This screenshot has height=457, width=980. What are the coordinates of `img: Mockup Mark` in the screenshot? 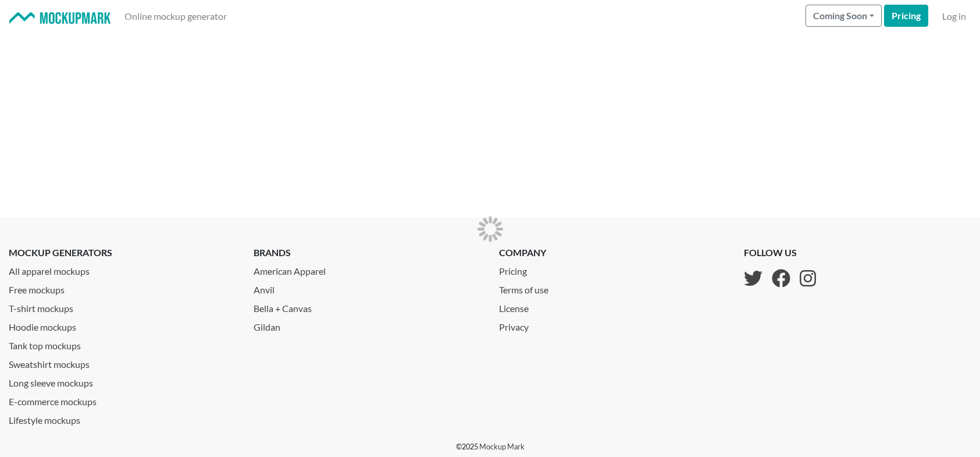 It's located at (60, 18).